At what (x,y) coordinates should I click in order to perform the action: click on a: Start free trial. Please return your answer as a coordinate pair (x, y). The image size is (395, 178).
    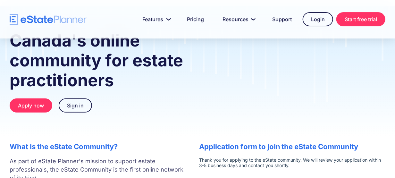
    Looking at the image, I should click on (361, 19).